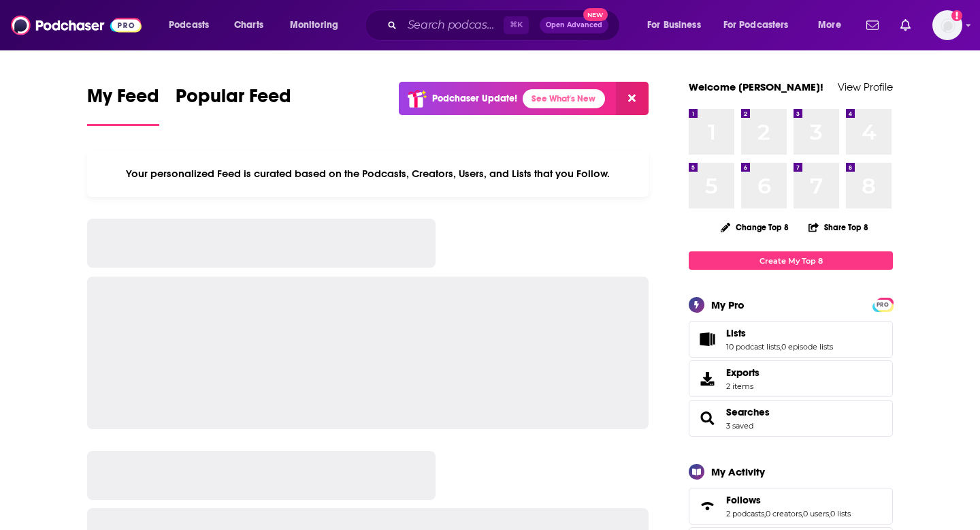 This screenshot has height=530, width=980. I want to click on a: View Profile, so click(865, 87).